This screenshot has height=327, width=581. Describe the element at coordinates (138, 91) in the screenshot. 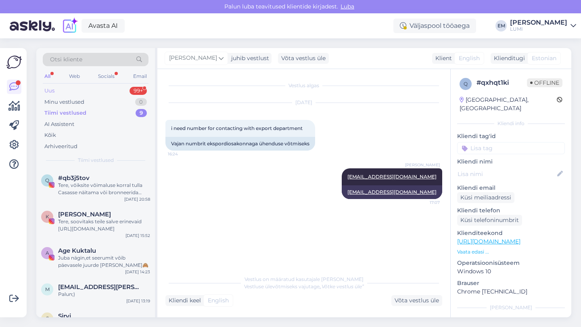

I see `div: 99+` at that location.